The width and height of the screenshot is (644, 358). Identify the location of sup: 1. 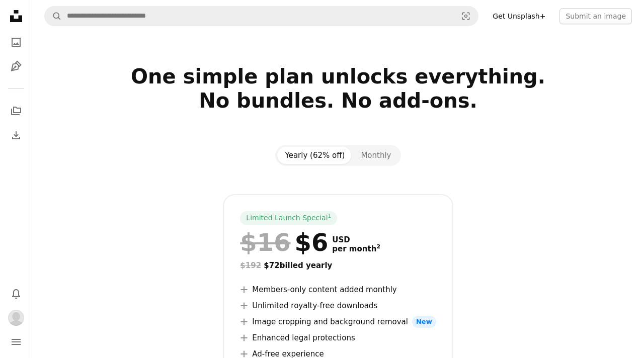
(330, 215).